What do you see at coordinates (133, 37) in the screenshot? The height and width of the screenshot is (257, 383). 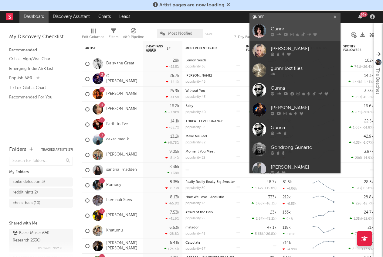 I see `div: A&R Pipeline` at bounding box center [133, 37].